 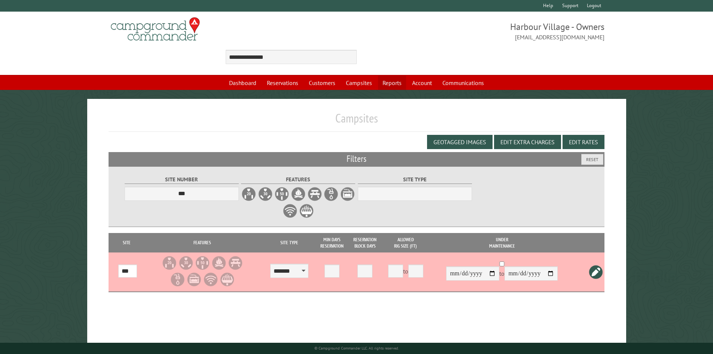 I want to click on button: Edit Extra Charges, so click(x=527, y=142).